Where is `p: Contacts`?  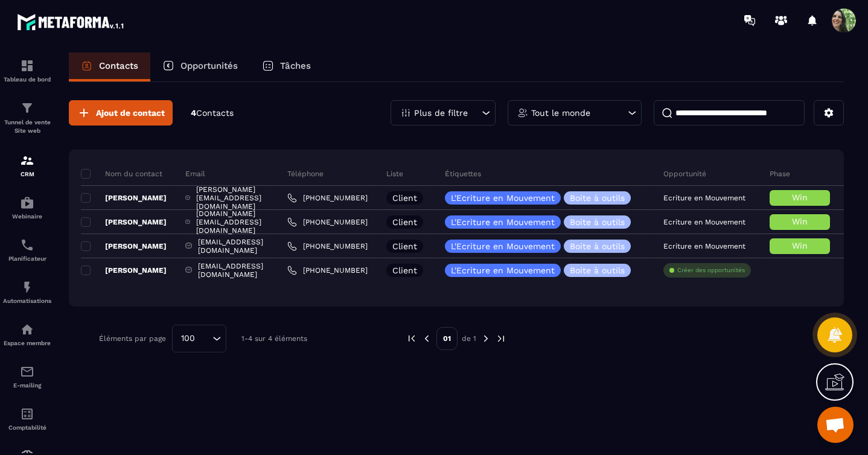 p: Contacts is located at coordinates (118, 66).